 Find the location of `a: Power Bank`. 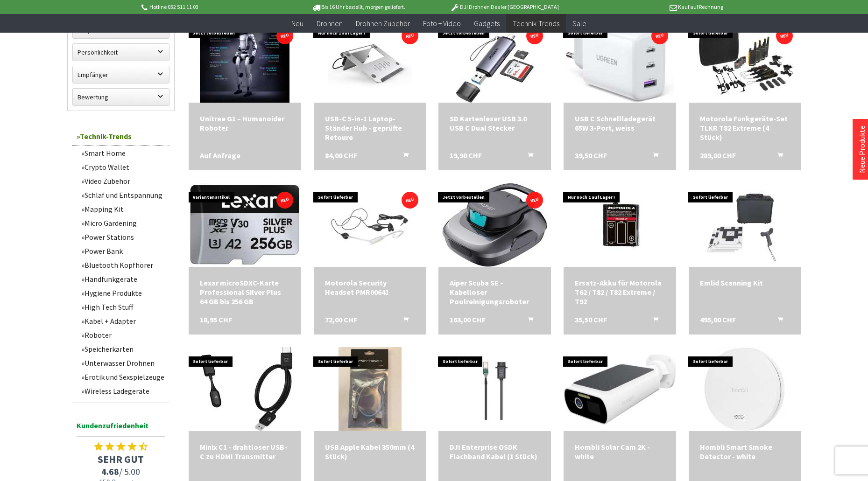

a: Power Bank is located at coordinates (123, 251).